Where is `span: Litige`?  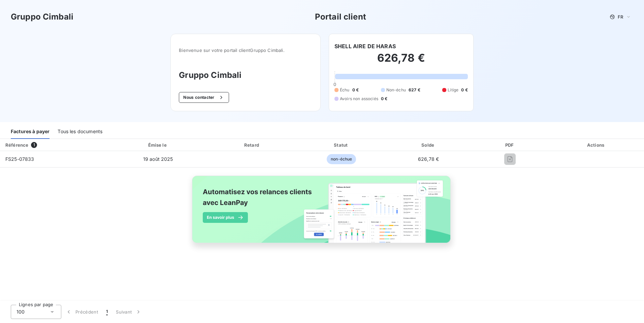
span: Litige is located at coordinates (453, 90).